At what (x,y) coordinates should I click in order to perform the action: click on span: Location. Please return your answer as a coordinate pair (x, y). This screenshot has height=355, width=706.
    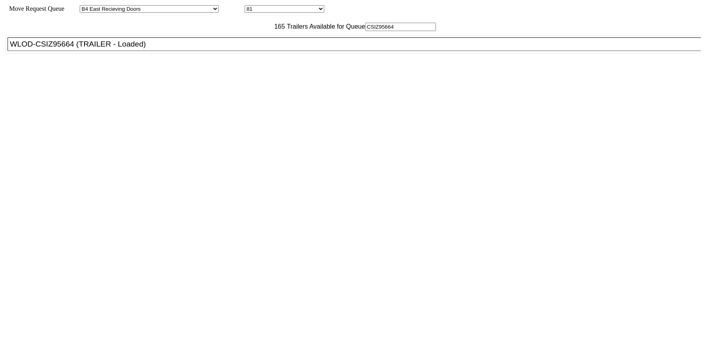
    Looking at the image, I should click on (232, 8).